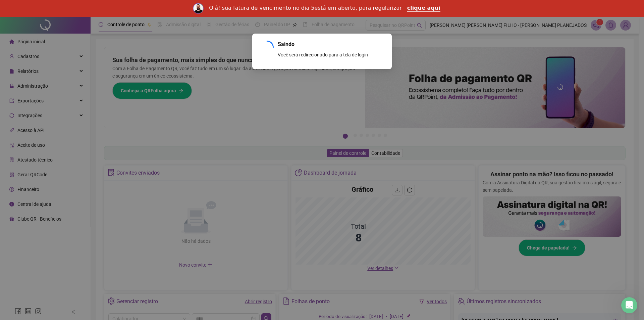  I want to click on a: clique aqui, so click(423, 8).